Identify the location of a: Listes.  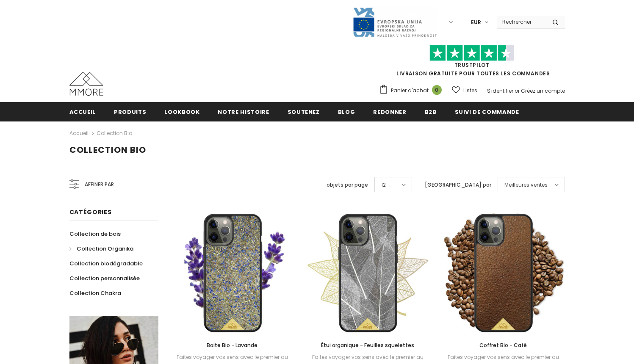
(465, 90).